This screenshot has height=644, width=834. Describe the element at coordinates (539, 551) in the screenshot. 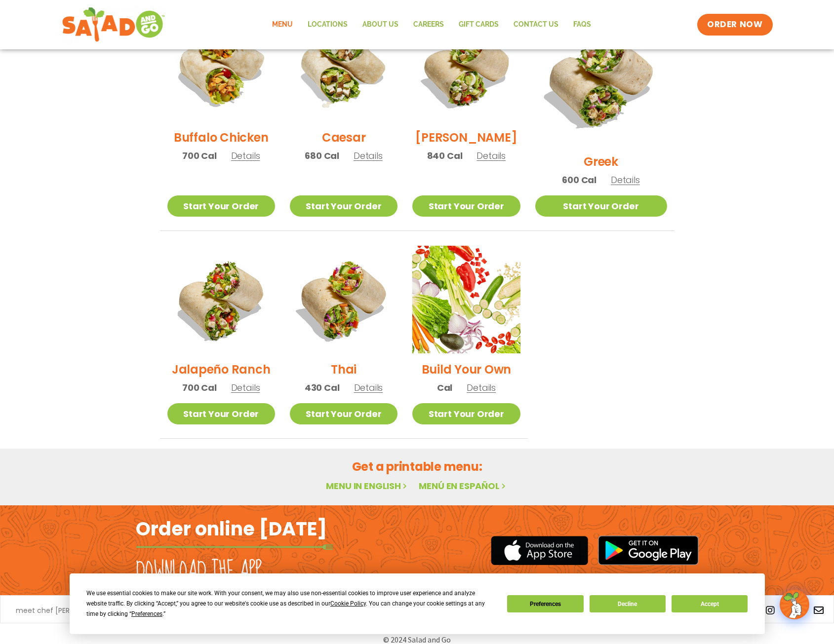

I see `img: appstore` at that location.